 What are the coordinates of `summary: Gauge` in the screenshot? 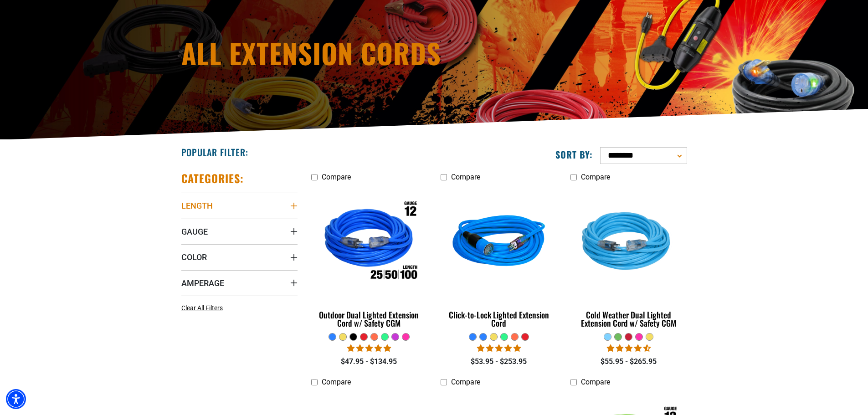 It's located at (239, 231).